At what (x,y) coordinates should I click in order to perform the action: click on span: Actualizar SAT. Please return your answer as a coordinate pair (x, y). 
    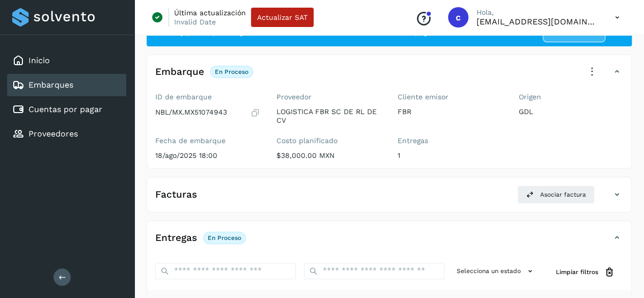
    Looking at the image, I should click on (282, 18).